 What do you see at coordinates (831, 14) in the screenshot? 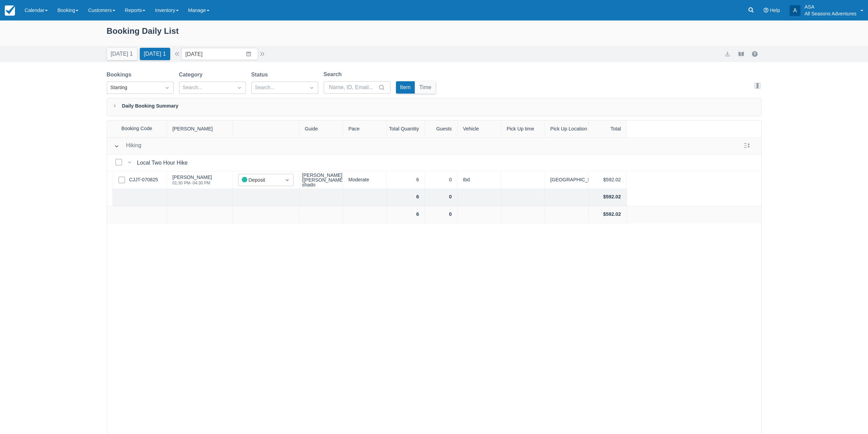
I see `p: All Seasons Adventures` at bounding box center [831, 14].